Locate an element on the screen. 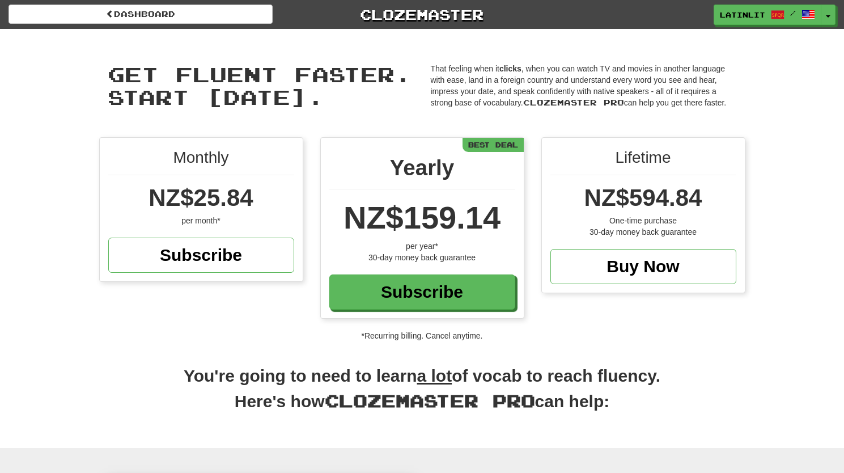 The height and width of the screenshot is (473, 844). a: latinlit / is located at coordinates (768, 15).